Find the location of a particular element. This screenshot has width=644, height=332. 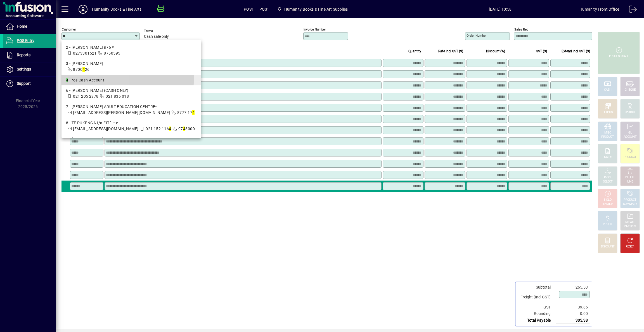

div: CASH is located at coordinates (608, 90).